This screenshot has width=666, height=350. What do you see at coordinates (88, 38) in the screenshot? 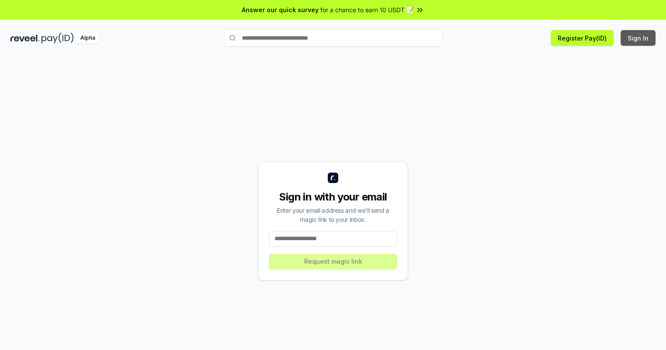
I see `div: Alpha` at bounding box center [88, 38].